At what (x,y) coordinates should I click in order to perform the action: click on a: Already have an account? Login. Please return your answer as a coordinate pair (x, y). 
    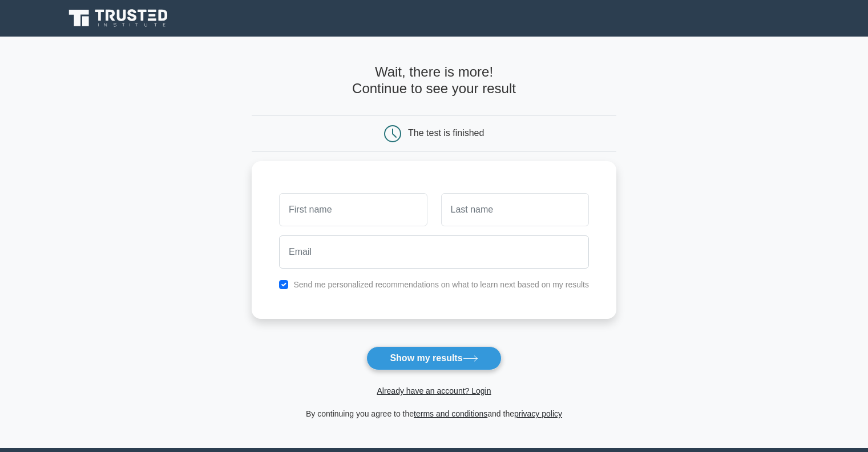
    Looking at the image, I should click on (434, 391).